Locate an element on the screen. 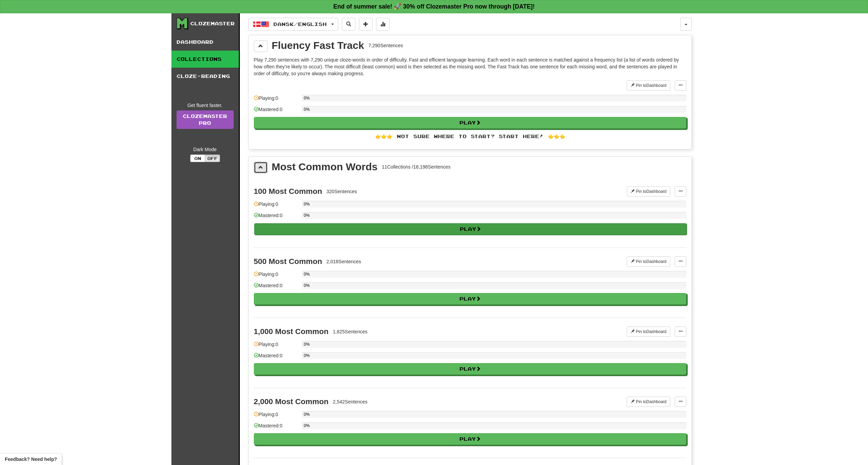 The image size is (868, 465). button: Add sentence to collection is located at coordinates (366, 24).